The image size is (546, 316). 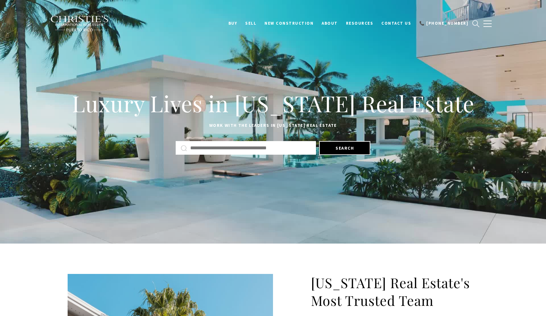 I want to click on a: BUY, so click(x=233, y=23).